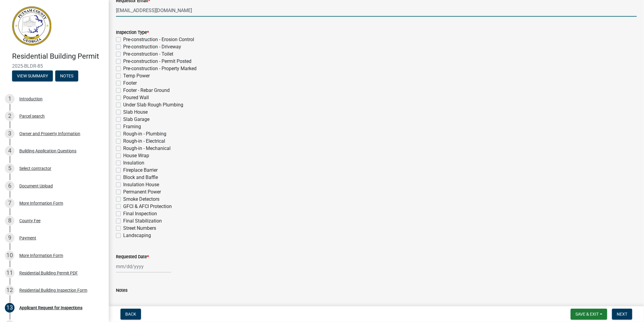 The width and height of the screenshot is (644, 322). I want to click on wm-modal-confirm: Notes, so click(67, 76).